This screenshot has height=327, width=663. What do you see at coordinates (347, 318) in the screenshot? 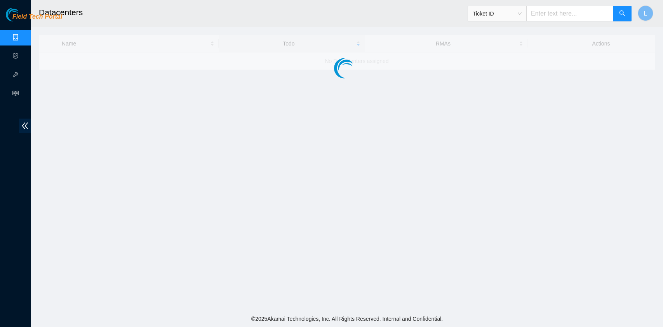
I see `footer: © 2025 Akamai Technologies, Inc. All Rights Reserved. Internal and Confidential.` at bounding box center [347, 318].